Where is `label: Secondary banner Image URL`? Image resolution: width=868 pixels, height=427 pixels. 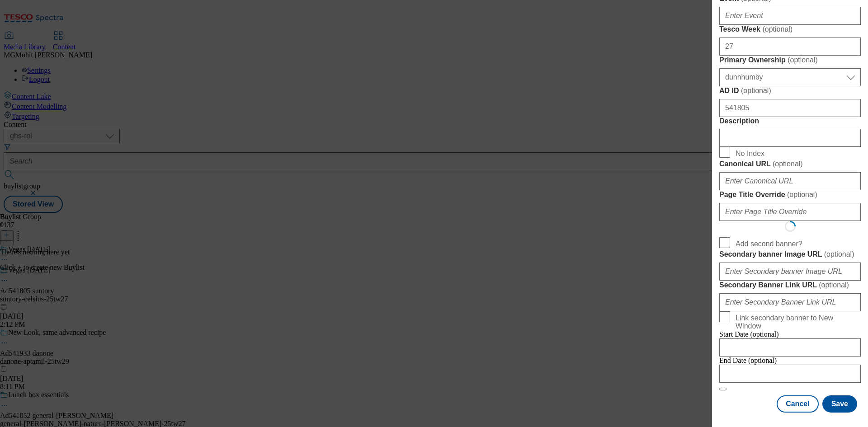
label: Secondary banner Image URL is located at coordinates (790, 254).